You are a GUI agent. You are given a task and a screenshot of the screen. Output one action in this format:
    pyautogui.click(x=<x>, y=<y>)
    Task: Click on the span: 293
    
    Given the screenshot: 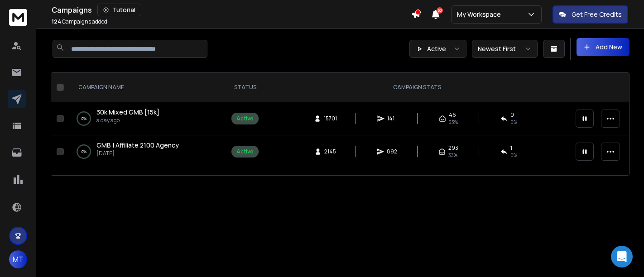 What is the action you would take?
    pyautogui.click(x=453, y=148)
    